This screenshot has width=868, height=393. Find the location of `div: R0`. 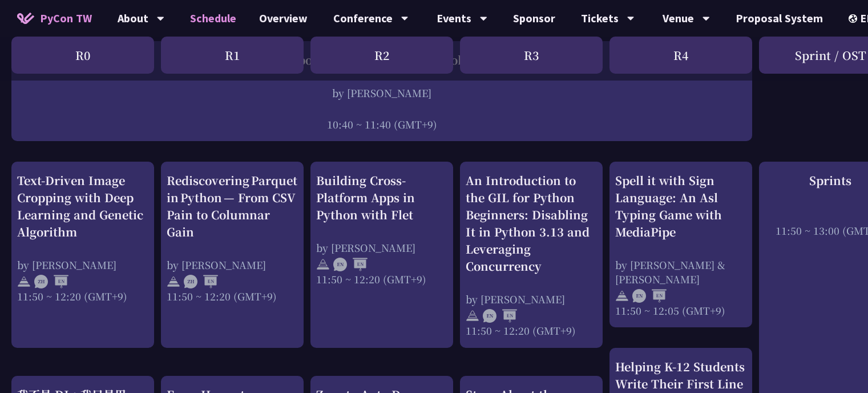

div: R0 is located at coordinates (83, 55).